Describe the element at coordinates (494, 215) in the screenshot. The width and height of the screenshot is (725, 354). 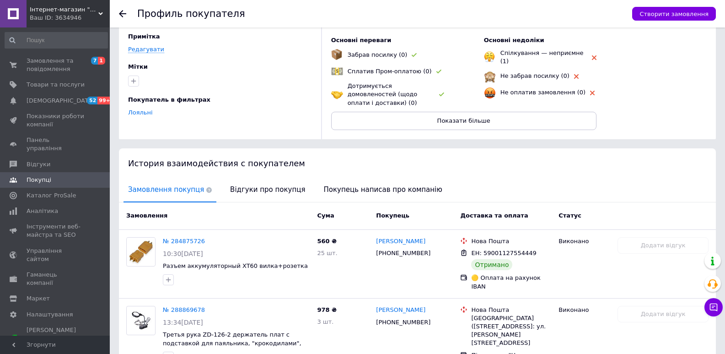
I see `span: Доставка та оплата` at that location.